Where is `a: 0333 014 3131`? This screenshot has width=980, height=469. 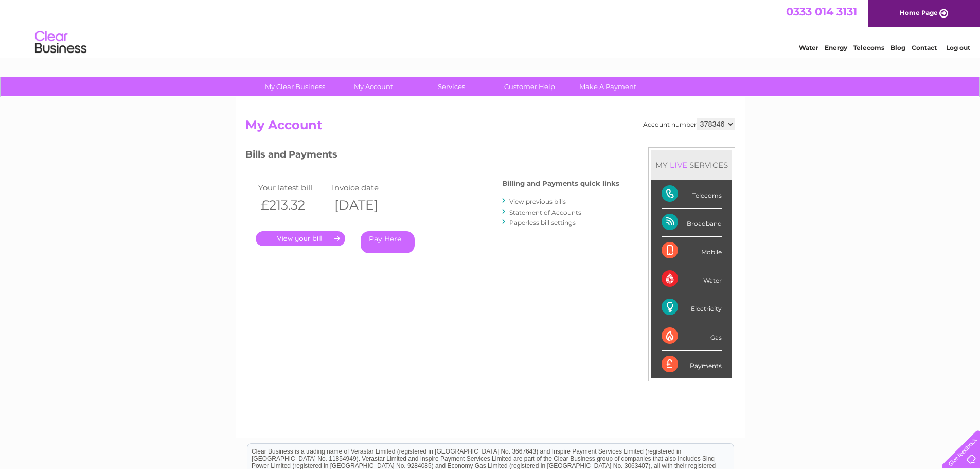 a: 0333 014 3131 is located at coordinates (822, 12).